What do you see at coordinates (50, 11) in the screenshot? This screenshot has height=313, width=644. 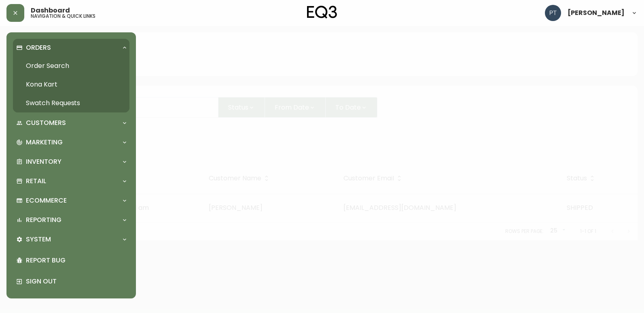 I see `span: Dashboard` at bounding box center [50, 11].